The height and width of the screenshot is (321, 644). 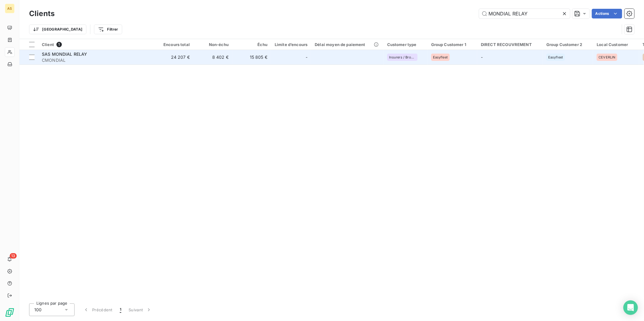 What do you see at coordinates (291, 45) in the screenshot?
I see `div: Limite d’encours` at bounding box center [291, 45].